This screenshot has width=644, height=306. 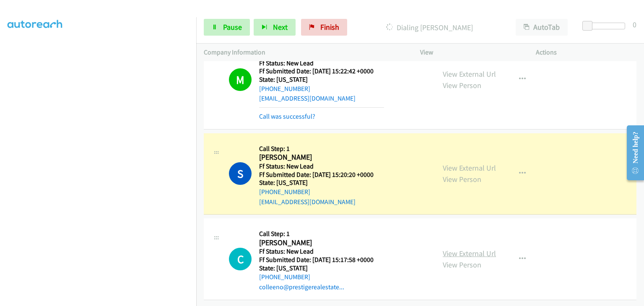 I want to click on p: Actions, so click(x=586, y=52).